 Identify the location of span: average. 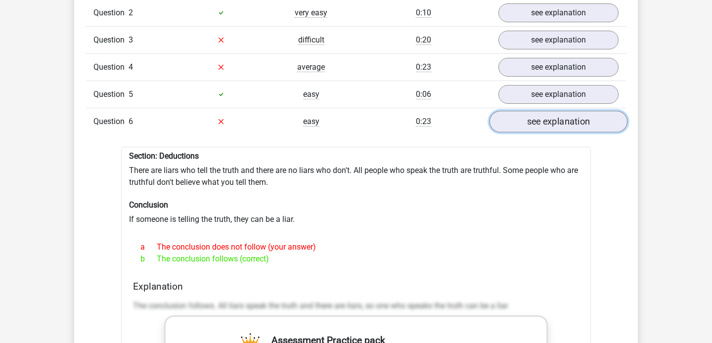
(311, 67).